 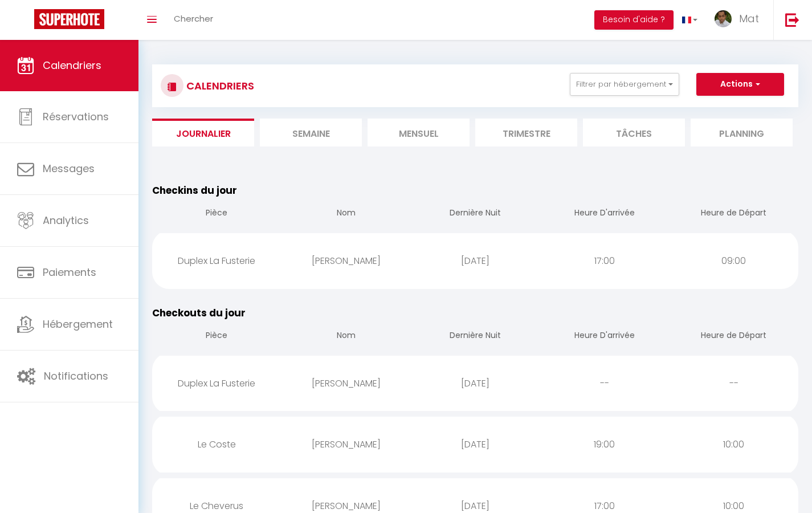 What do you see at coordinates (76, 116) in the screenshot?
I see `span: Réservations` at bounding box center [76, 116].